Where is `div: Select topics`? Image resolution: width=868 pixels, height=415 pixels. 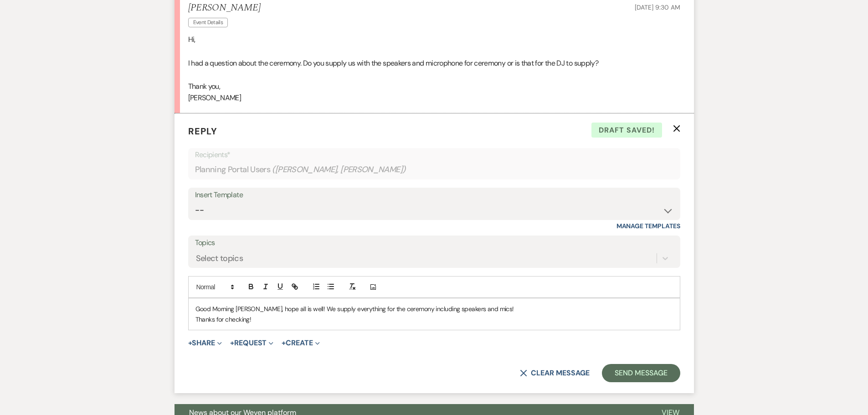 div: Select topics is located at coordinates (220, 258).